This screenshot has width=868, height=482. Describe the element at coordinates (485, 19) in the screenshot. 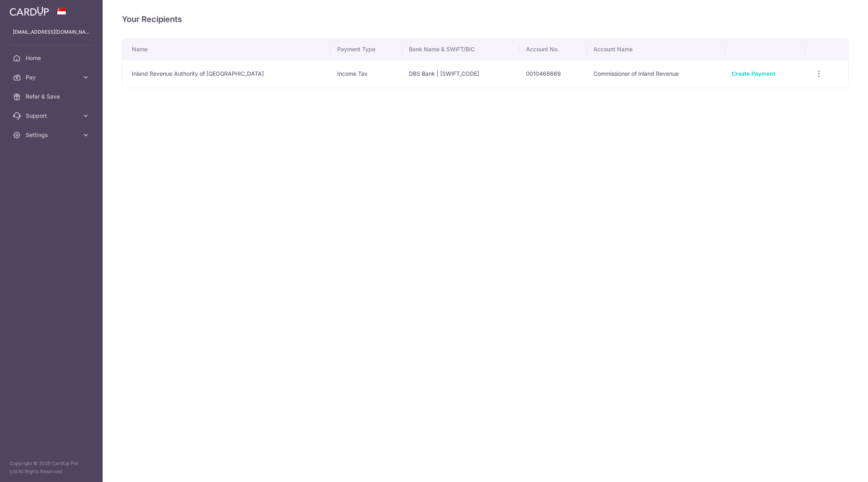

I see `h4: Your Recipients` at that location.